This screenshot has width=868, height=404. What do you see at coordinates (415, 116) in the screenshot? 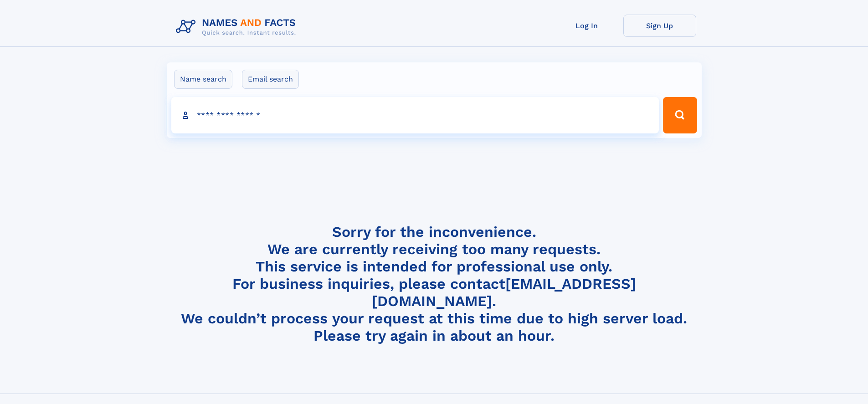
I see `input: search input` at bounding box center [415, 116].